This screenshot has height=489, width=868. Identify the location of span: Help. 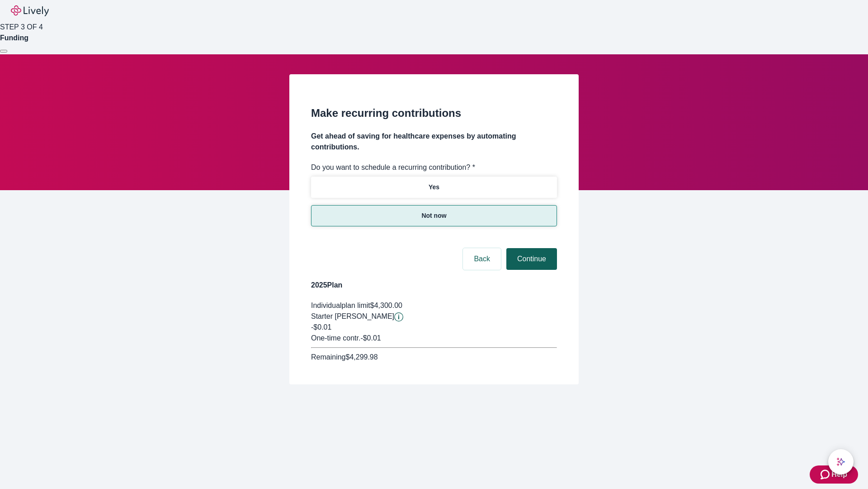
(840, 474).